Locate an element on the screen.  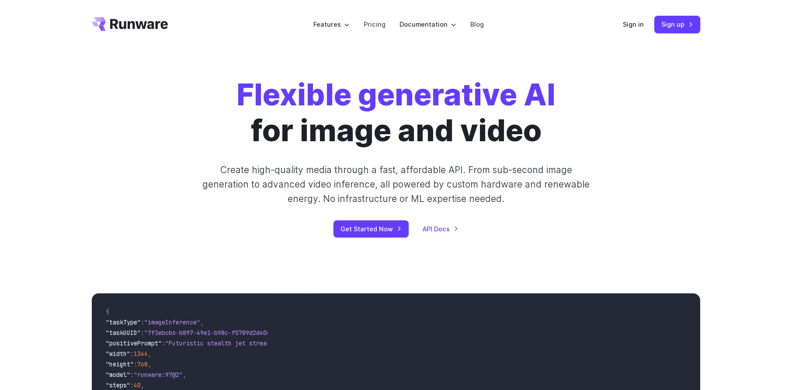
a: Blog is located at coordinates (477, 24).